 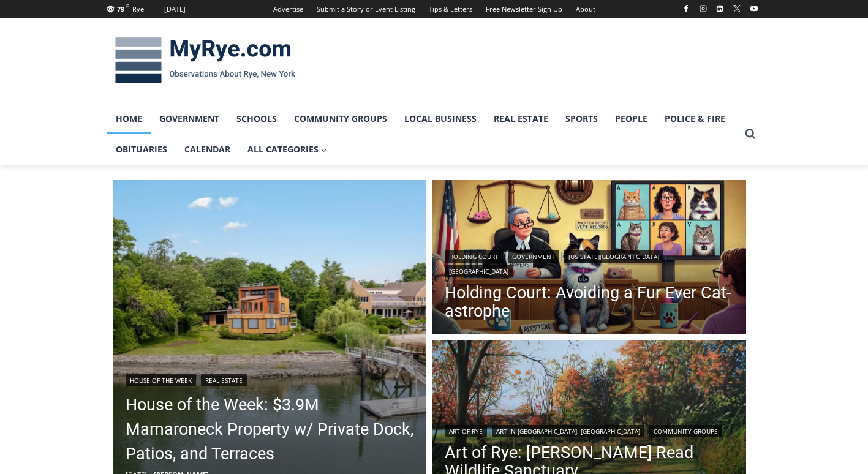 I want to click on a: Home, so click(x=129, y=119).